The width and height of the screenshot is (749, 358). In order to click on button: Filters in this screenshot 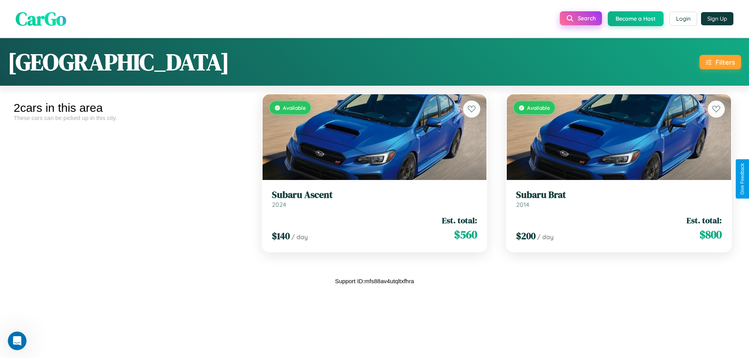, I will do `click(720, 62)`.